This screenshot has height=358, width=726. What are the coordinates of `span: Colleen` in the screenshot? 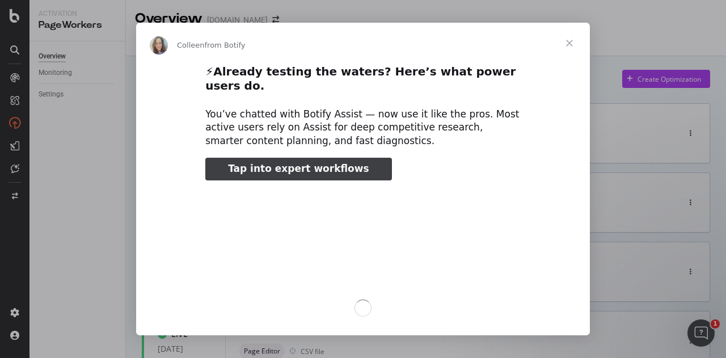 It's located at (191, 45).